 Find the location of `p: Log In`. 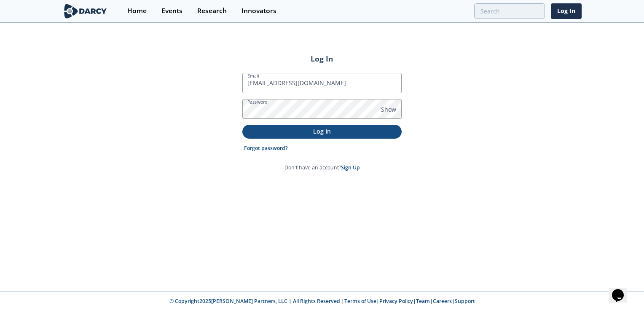

p: Log In is located at coordinates (322, 131).